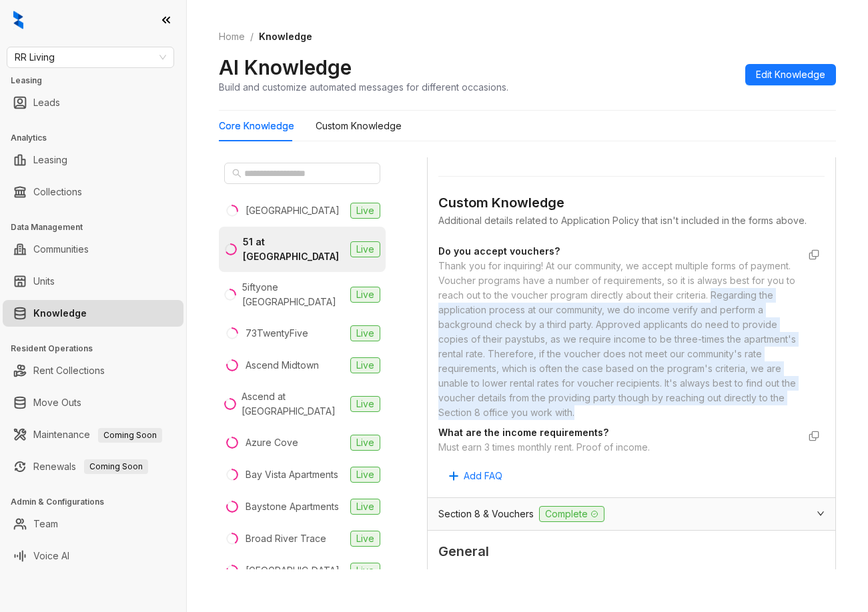  What do you see at coordinates (93, 250) in the screenshot?
I see `li: Communities` at bounding box center [93, 250].